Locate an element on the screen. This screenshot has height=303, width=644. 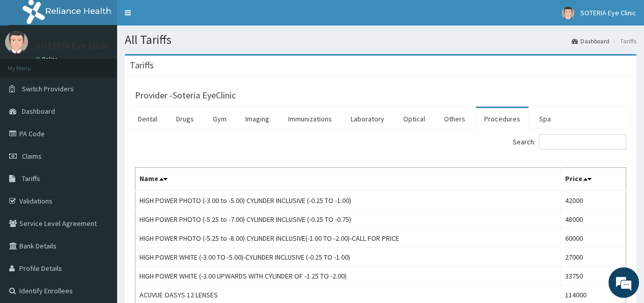
a: Imaging is located at coordinates (257, 119).